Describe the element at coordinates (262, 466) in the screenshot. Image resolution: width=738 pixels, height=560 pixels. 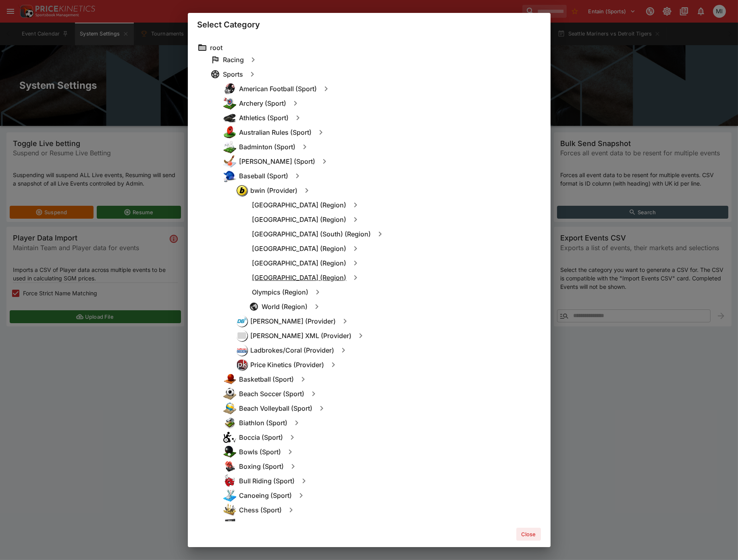
I see `h6: Boxing (Sport)` at that location.